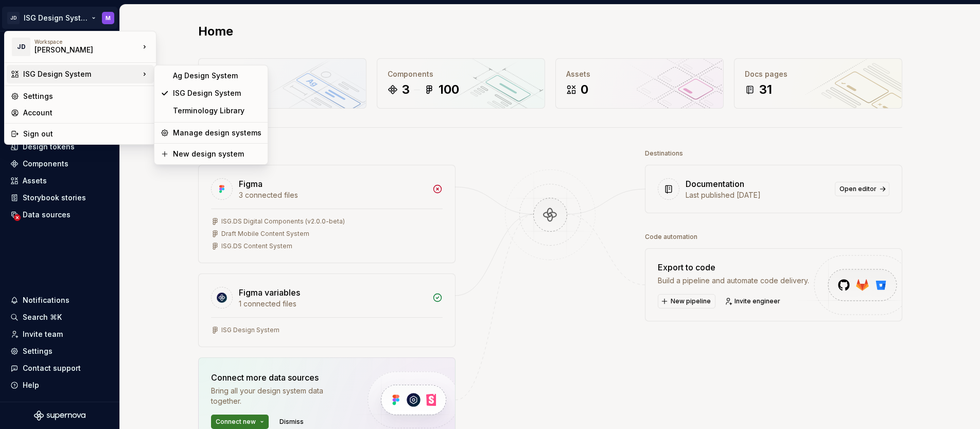 The height and width of the screenshot is (429, 980). What do you see at coordinates (217, 111) in the screenshot?
I see `div: Terminology Library` at bounding box center [217, 111].